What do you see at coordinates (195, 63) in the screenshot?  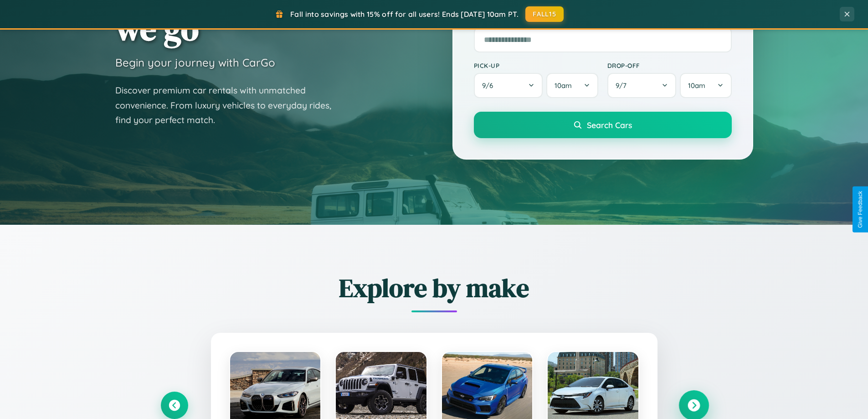 I see `h3: Begin your journey with CarGo` at bounding box center [195, 63].